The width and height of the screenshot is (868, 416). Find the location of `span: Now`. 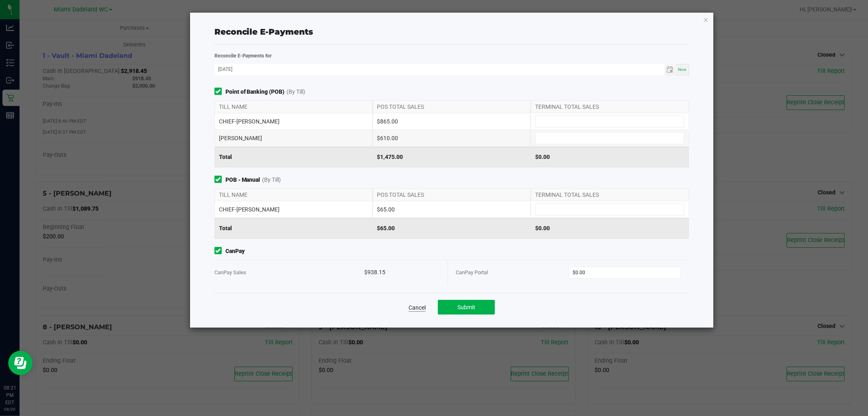

span: Now is located at coordinates (682, 70).